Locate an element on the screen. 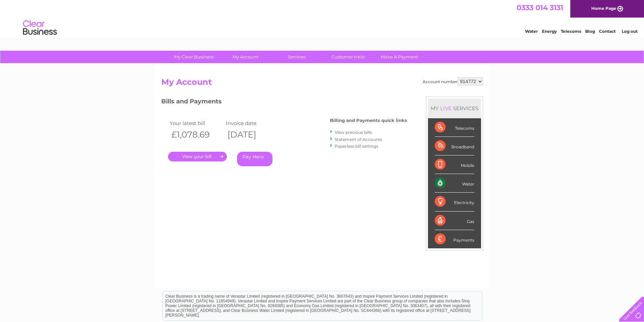 This screenshot has width=644, height=322. h4: Billing and Payments quick links is located at coordinates (368, 120).